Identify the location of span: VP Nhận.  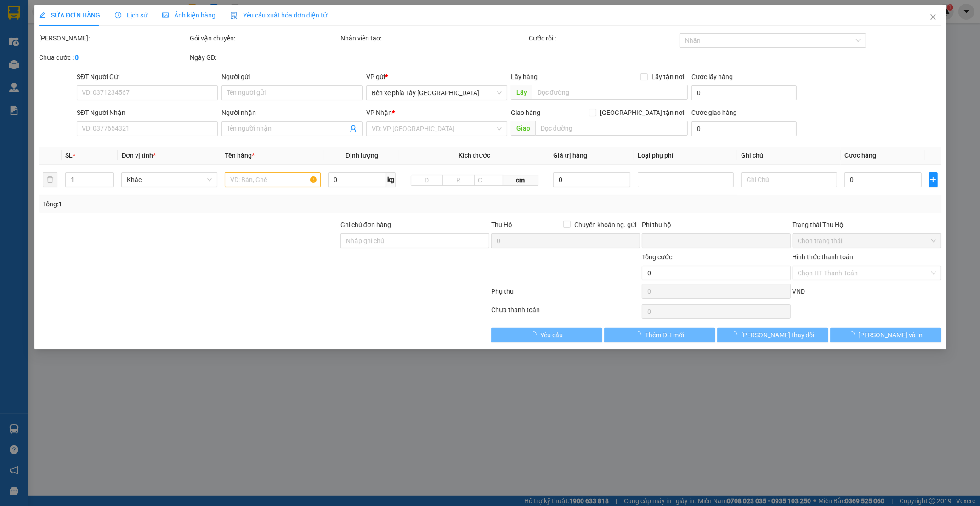
(379, 112).